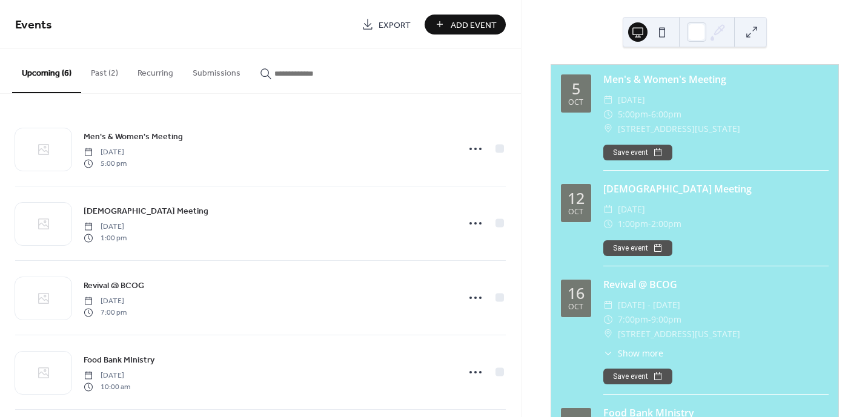 The height and width of the screenshot is (417, 868). What do you see at coordinates (640, 353) in the screenshot?
I see `span: Show more` at bounding box center [640, 353].